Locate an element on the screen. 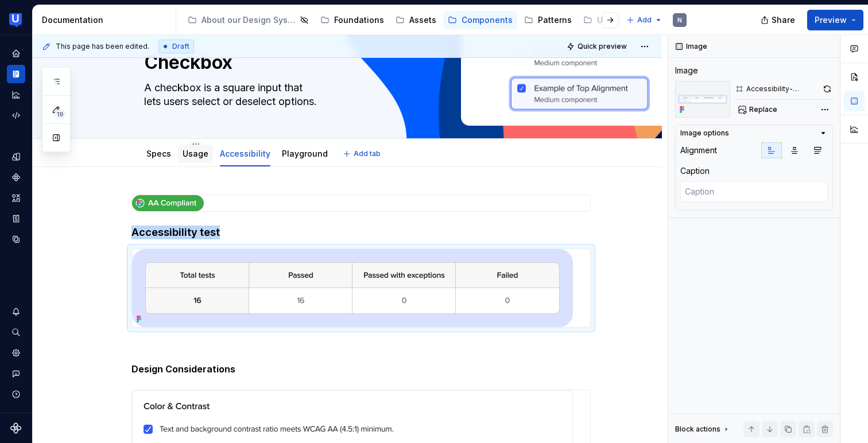  div: Design tokens is located at coordinates (16, 157).